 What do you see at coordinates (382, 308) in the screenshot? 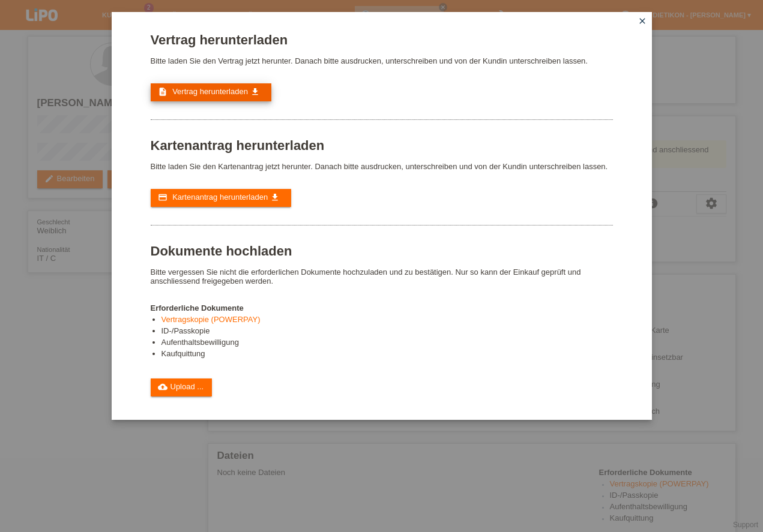
I see `h4: Erforderliche Dokumente` at bounding box center [382, 308].